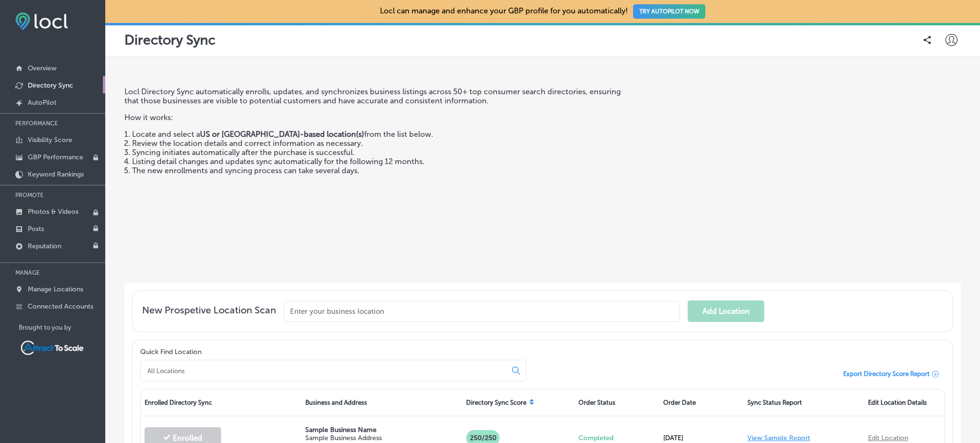  Describe the element at coordinates (726, 311) in the screenshot. I see `button: Add Location` at that location.